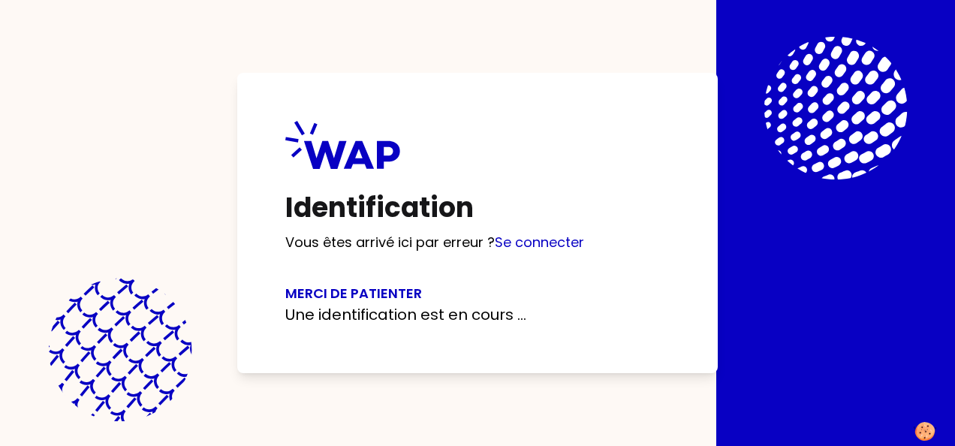  What do you see at coordinates (477, 208) in the screenshot?
I see `h1: Identification` at bounding box center [477, 208].